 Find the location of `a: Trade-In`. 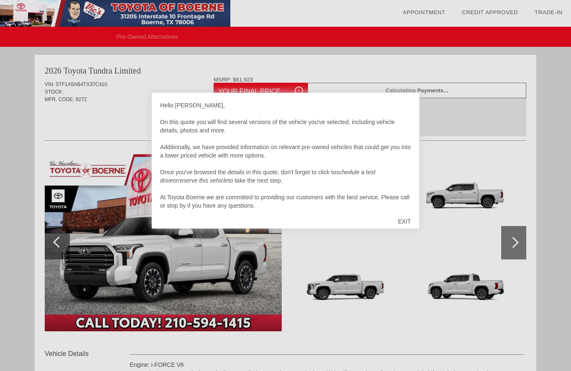

a: Trade-In is located at coordinates (548, 12).